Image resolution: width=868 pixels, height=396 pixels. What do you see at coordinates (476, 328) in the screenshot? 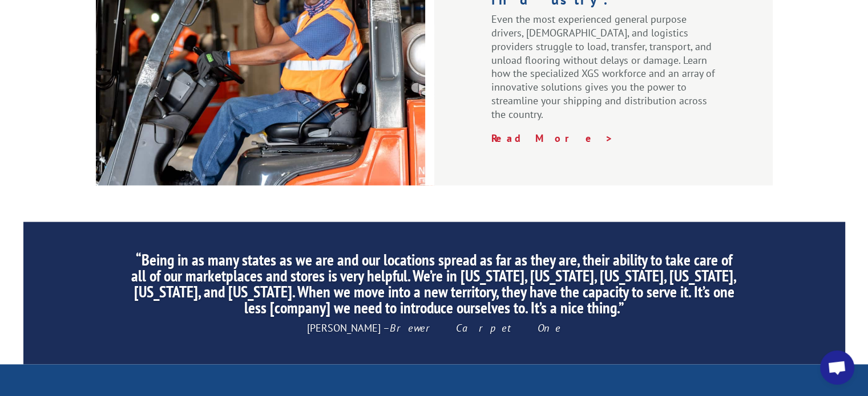
I see `em: Brewer Carpet One` at bounding box center [476, 328].